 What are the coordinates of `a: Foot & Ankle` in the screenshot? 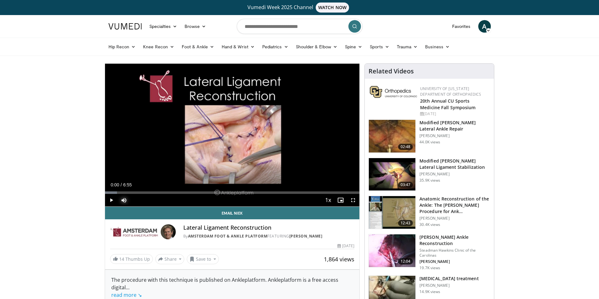 It's located at (198, 47).